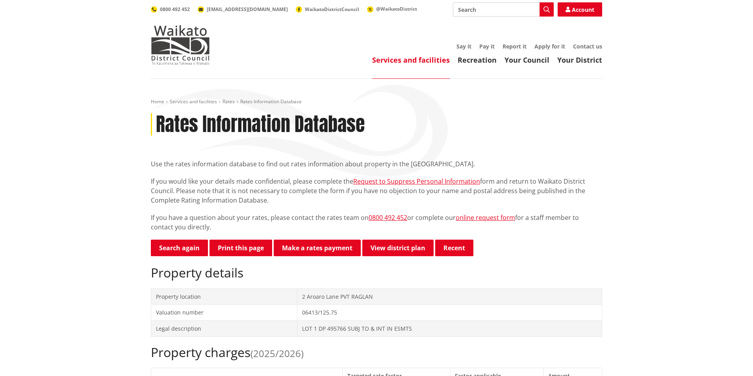 The width and height of the screenshot is (753, 376). What do you see at coordinates (332, 9) in the screenshot?
I see `span: WaikatoDistrictCouncil` at bounding box center [332, 9].